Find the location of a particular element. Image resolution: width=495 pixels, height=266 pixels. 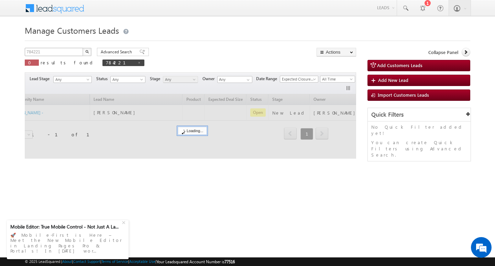

a: About is located at coordinates (67, 261).